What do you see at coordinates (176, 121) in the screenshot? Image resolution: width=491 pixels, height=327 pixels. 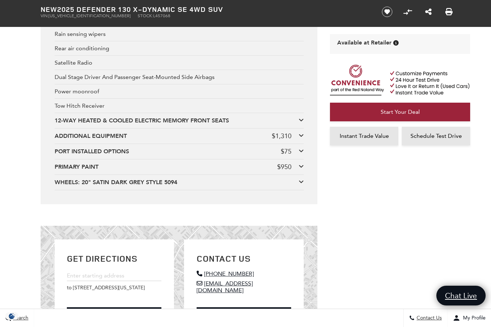 I see `div: 12-WAY HEATED & COOLED ELECTRIC MEMORY FRONT SEATS` at bounding box center [176, 121].